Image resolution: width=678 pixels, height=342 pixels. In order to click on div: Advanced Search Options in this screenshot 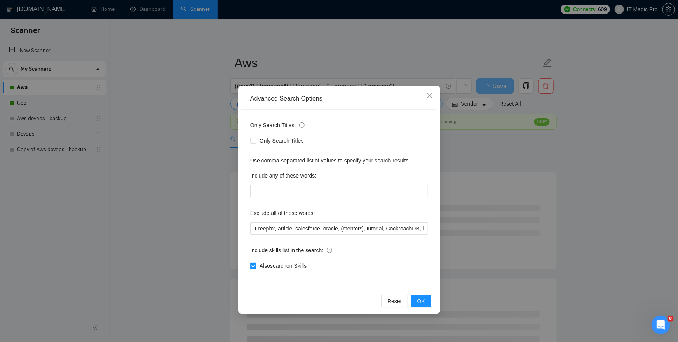, I will do `click(339, 99)`.